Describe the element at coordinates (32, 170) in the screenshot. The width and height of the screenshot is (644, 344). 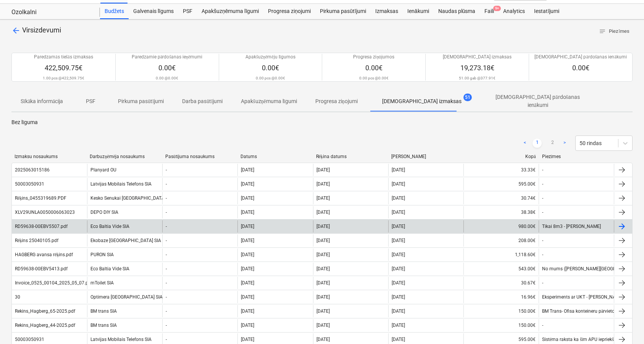
I see `div: 2025063015186` at that location.